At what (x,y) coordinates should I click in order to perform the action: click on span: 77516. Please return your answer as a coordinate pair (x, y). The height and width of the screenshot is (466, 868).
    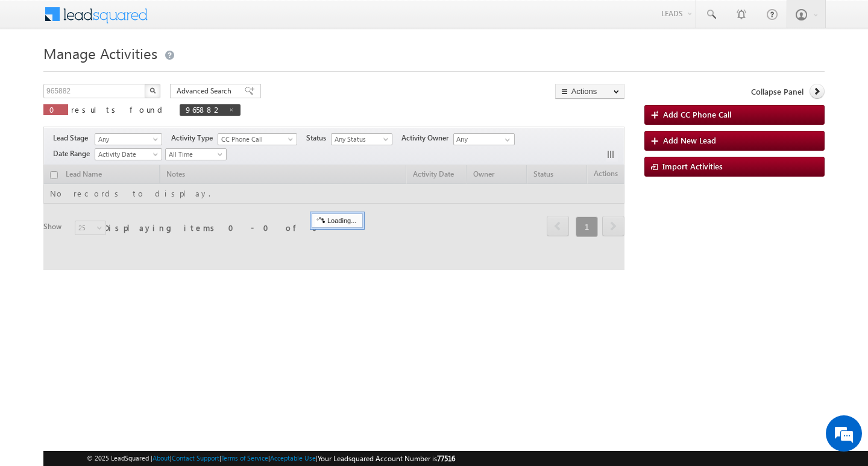
    Looking at the image, I should click on (446, 458).